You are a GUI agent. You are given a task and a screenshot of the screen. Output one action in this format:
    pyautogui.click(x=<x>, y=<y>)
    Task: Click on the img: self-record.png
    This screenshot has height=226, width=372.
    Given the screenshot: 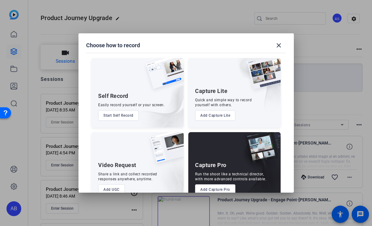 What is the action you would take?
    pyautogui.click(x=163, y=76)
    